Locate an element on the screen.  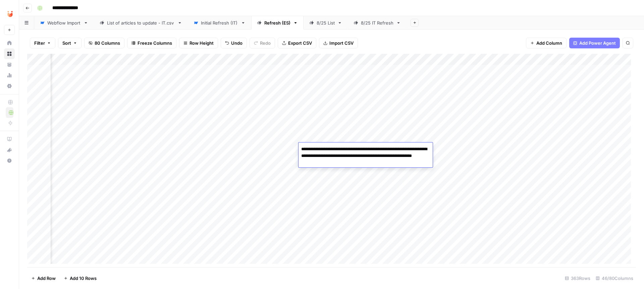
div: Refresh (ES) is located at coordinates (277, 23).